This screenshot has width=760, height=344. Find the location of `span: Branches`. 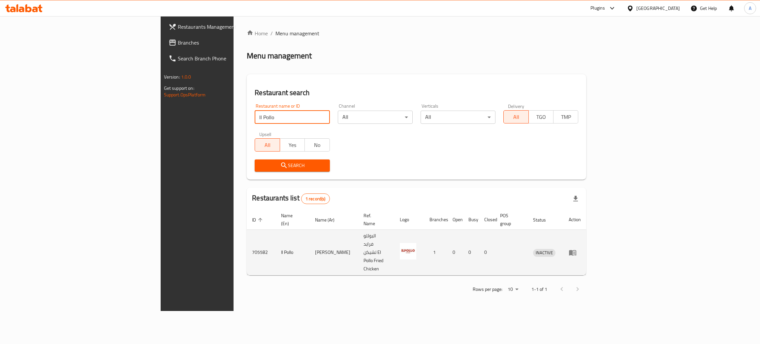

span: Branches is located at coordinates (230, 43).